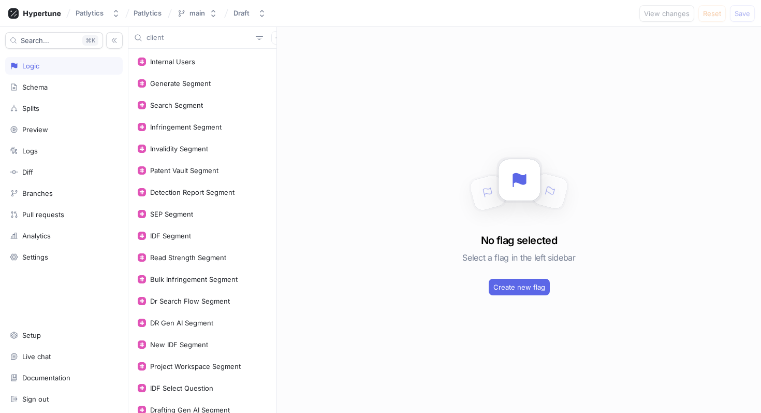 This screenshot has width=761, height=413. Describe the element at coordinates (171, 214) in the screenshot. I see `div: SEP Segment` at that location.